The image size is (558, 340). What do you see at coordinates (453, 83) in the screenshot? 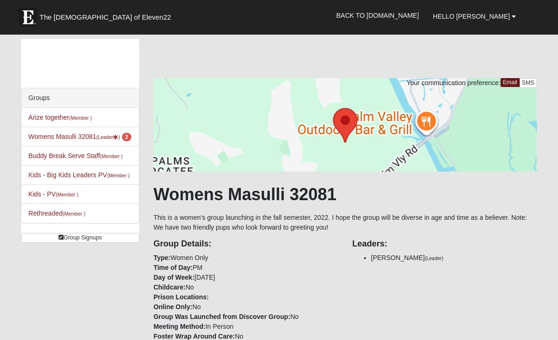
I see `span: Your communication preference:` at bounding box center [453, 83].